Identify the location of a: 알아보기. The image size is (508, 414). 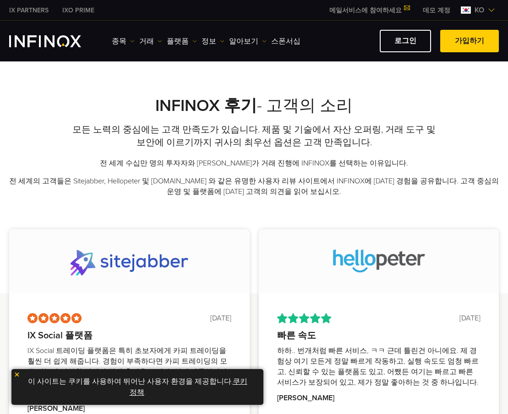
(248, 41).